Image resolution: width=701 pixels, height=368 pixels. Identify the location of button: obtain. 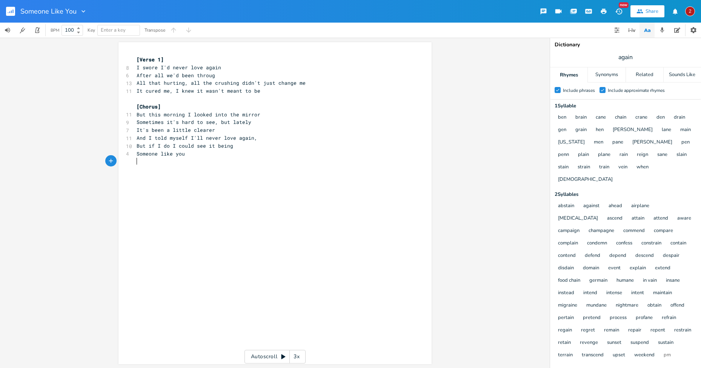
(654, 306).